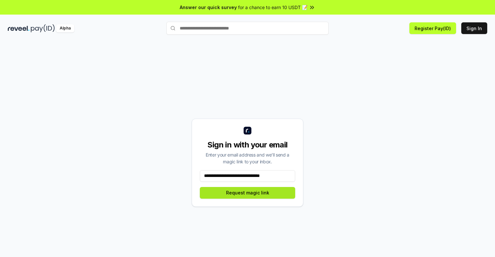 The width and height of the screenshot is (495, 257). I want to click on img: pay_id, so click(43, 28).